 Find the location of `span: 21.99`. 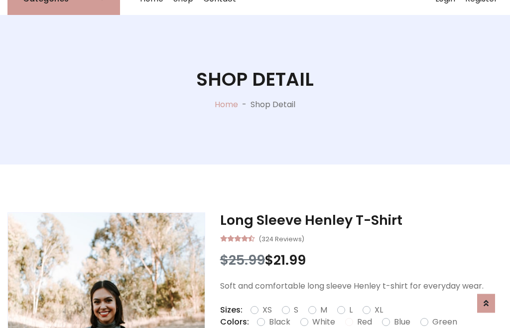

span: 21.99 is located at coordinates (289, 259).